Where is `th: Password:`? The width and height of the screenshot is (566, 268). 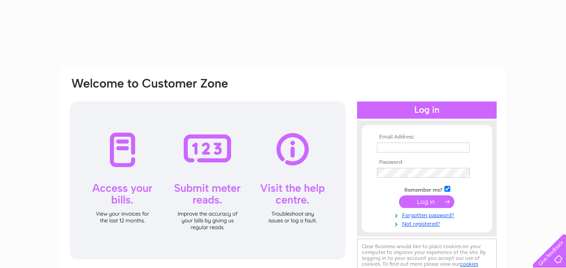 th: Password: is located at coordinates (427, 162).